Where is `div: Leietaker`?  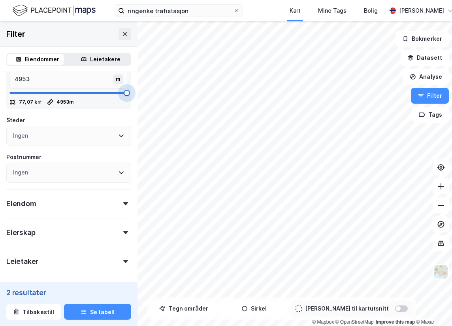 div: Leietaker is located at coordinates (22, 261).